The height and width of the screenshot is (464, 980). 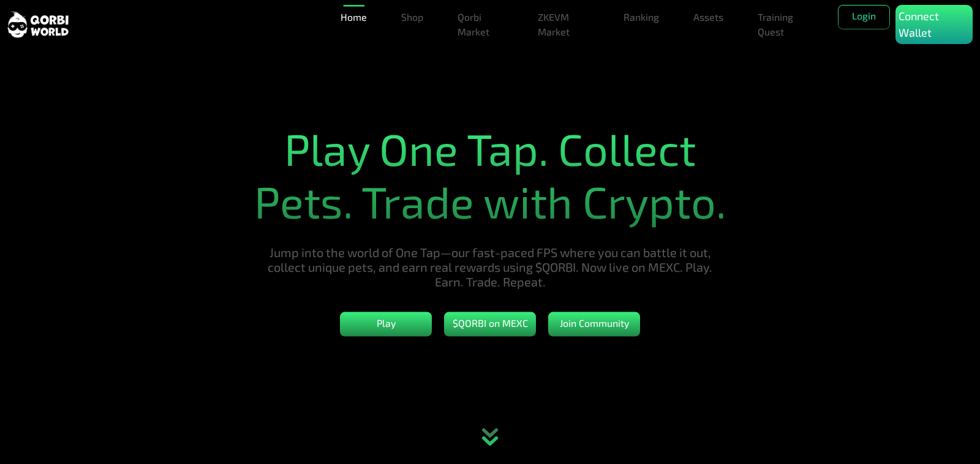 What do you see at coordinates (594, 324) in the screenshot?
I see `button: Join Community` at bounding box center [594, 324].